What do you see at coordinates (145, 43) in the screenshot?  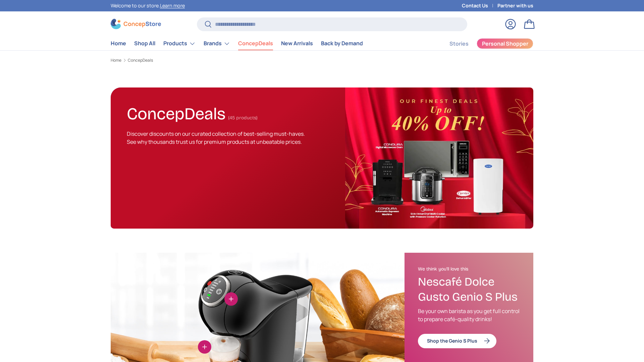 I see `a: Shop All` at bounding box center [145, 43].